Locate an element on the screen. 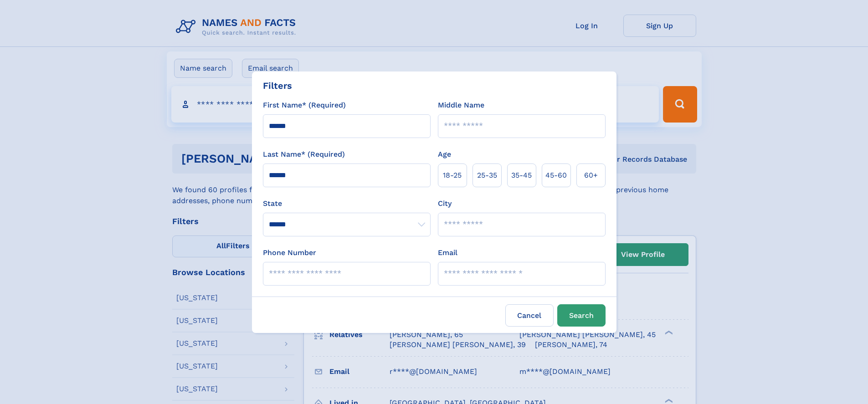 The image size is (868, 404). label: State is located at coordinates (346, 204).